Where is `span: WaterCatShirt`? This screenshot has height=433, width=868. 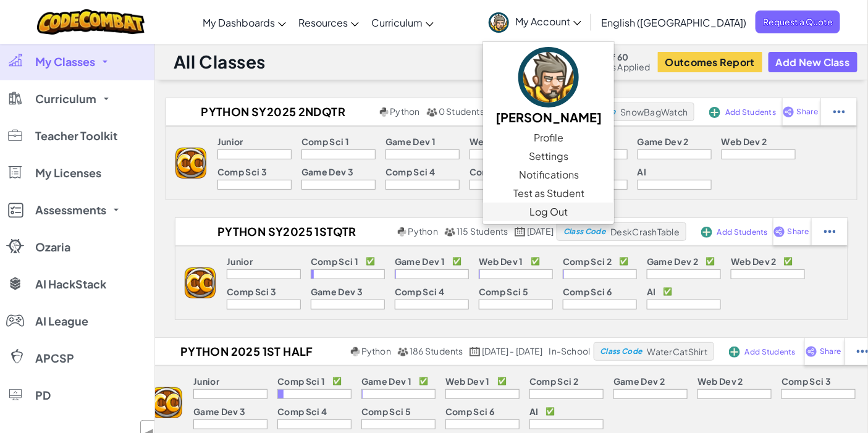 span: WaterCatShirt is located at coordinates (677, 352).